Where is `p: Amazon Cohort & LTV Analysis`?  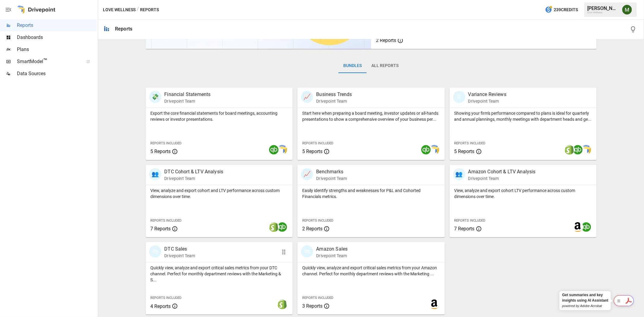 p: Amazon Cohort & LTV Analysis is located at coordinates (502, 172).